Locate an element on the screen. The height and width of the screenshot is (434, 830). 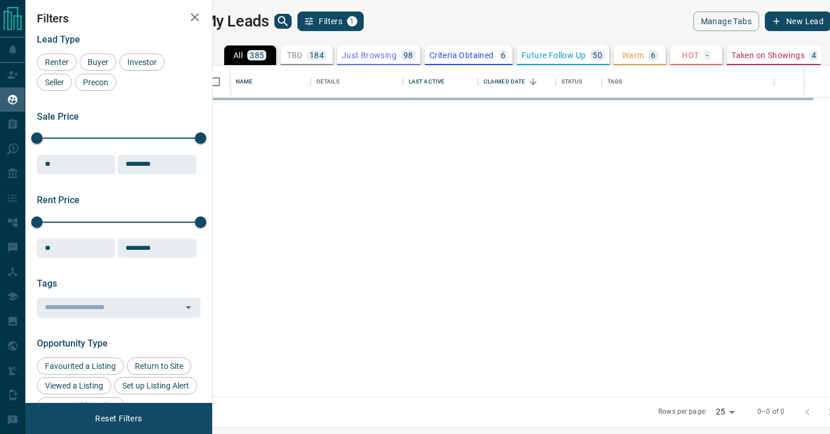
p: Warm is located at coordinates (633, 55).